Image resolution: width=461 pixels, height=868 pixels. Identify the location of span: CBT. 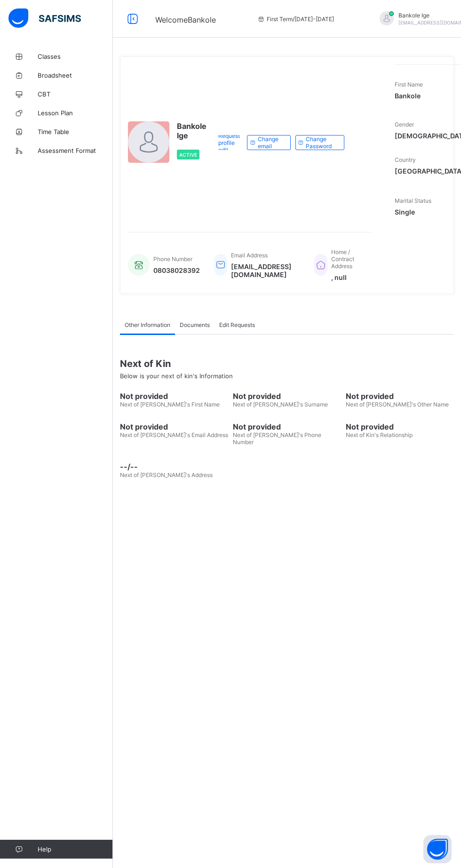
(76, 94).